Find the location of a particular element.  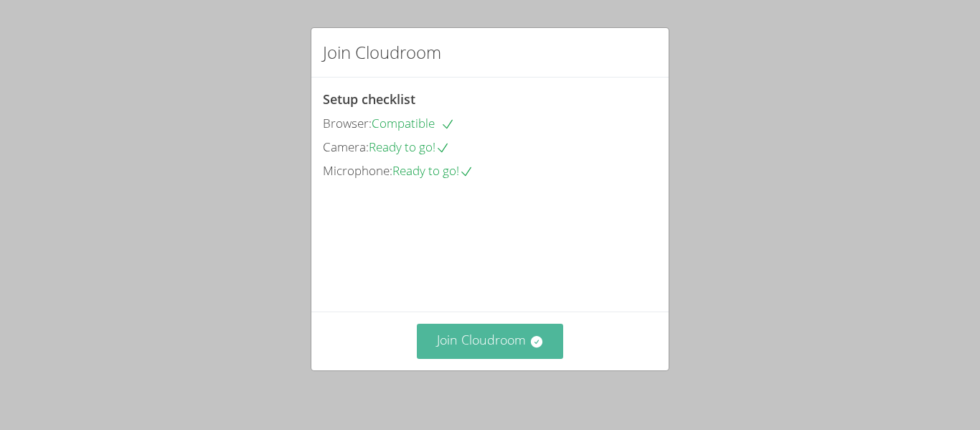

span: Browser: is located at coordinates (348, 123).